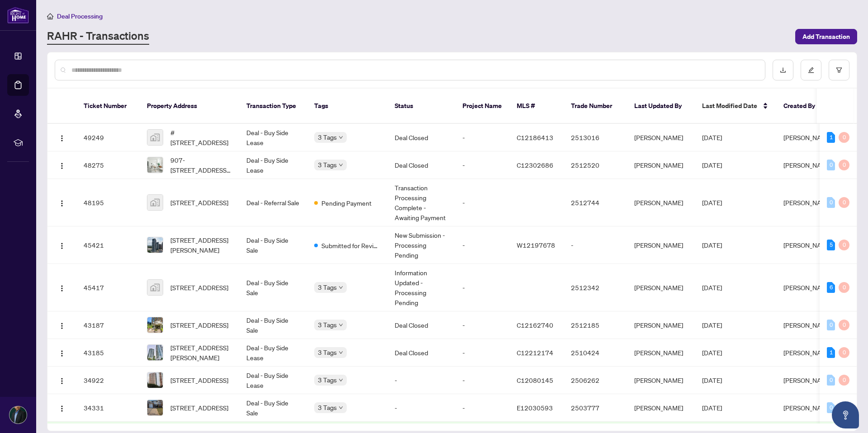 This screenshot has height=433, width=868. What do you see at coordinates (839, 70) in the screenshot?
I see `span: filter` at bounding box center [839, 70].